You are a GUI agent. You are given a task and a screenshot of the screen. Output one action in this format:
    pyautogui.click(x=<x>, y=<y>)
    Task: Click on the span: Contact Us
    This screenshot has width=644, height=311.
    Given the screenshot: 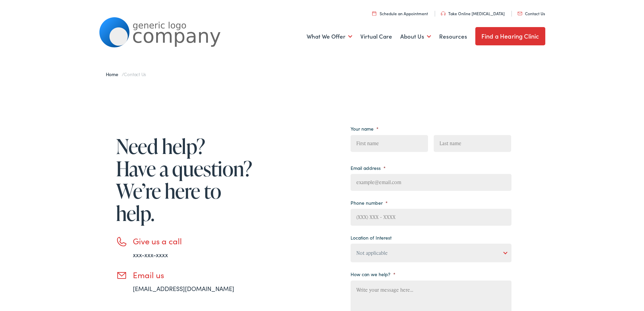 What is the action you would take?
    pyautogui.click(x=135, y=74)
    